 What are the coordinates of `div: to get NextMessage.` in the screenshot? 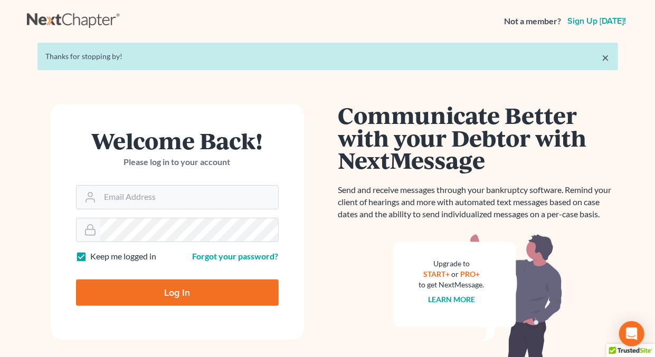 It's located at (452, 285).